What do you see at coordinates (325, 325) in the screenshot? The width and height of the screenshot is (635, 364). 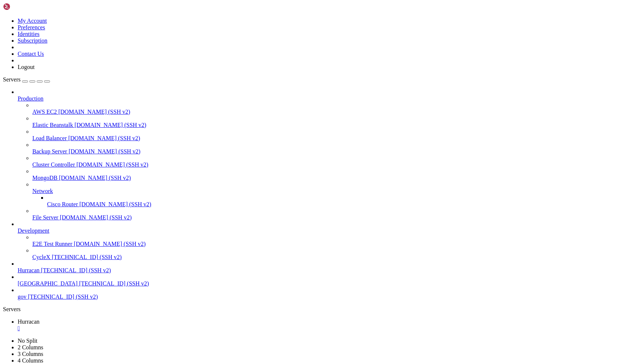 I see `a: Hurracan` at bounding box center [325, 325].